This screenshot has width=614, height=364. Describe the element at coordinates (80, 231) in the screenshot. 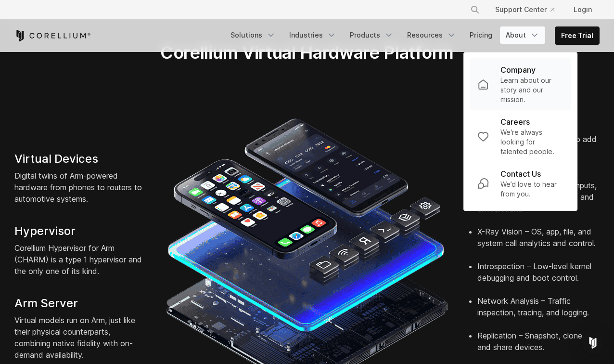

I see `h4: Hypervisor` at that location.